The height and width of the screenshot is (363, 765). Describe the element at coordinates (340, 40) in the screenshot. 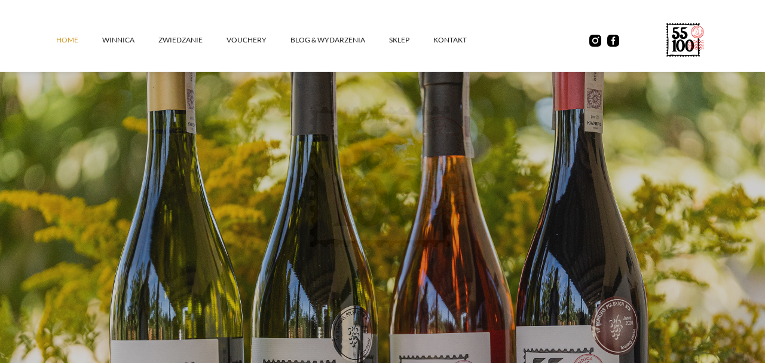

I see `a: Blog & Wydarzenia` at that location.